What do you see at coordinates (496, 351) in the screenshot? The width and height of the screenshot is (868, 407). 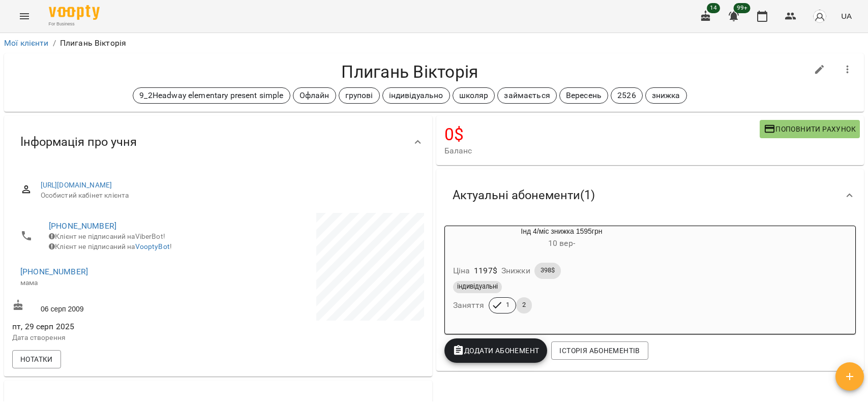 I see `span: Додати Абонемент` at bounding box center [496, 351].